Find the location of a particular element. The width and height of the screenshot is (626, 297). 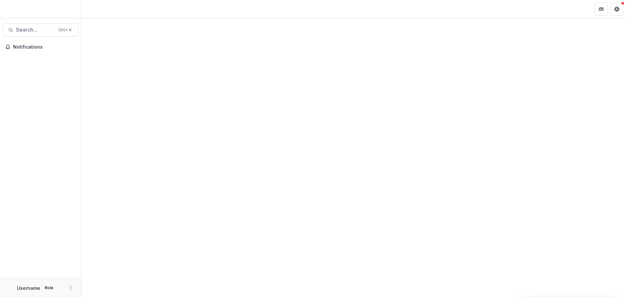

button: Partners is located at coordinates (601, 9).